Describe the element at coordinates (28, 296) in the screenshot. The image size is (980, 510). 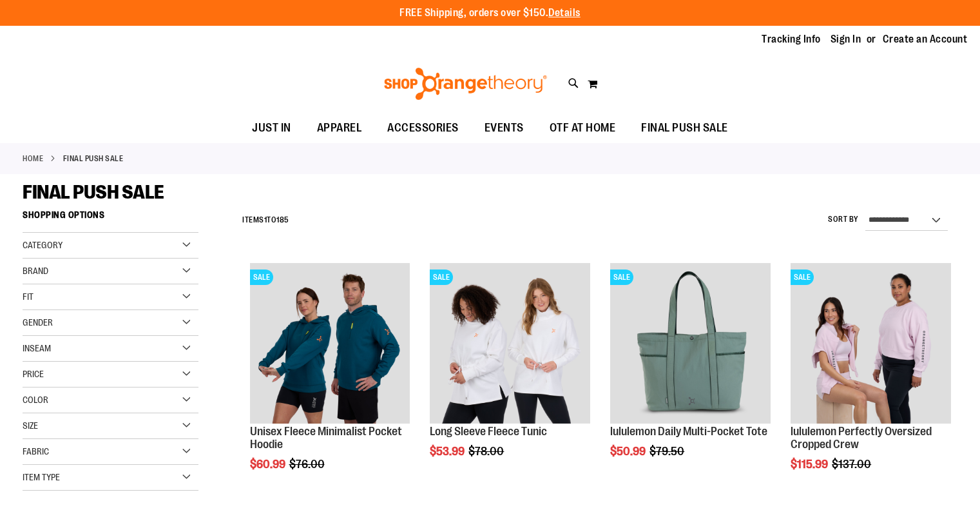
I see `span: Fit` at that location.